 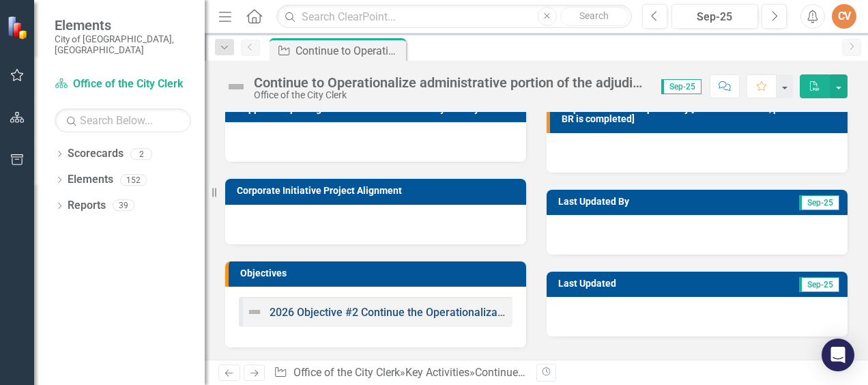 What do you see at coordinates (640, 283) in the screenshot?
I see `h3: Last Updated` at bounding box center [640, 283].